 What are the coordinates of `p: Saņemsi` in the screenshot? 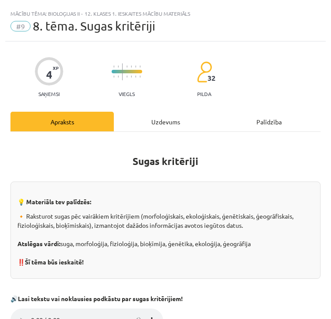 It's located at (49, 94).